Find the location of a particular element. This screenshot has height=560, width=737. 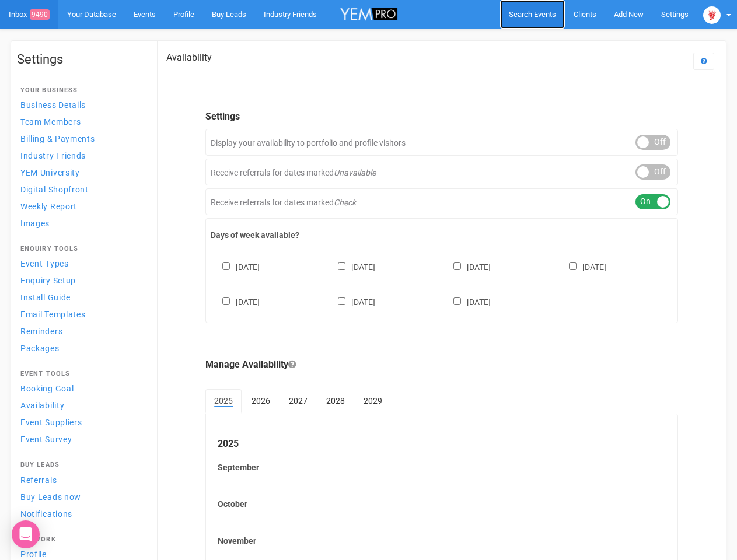

h4: Network is located at coordinates (81, 540).